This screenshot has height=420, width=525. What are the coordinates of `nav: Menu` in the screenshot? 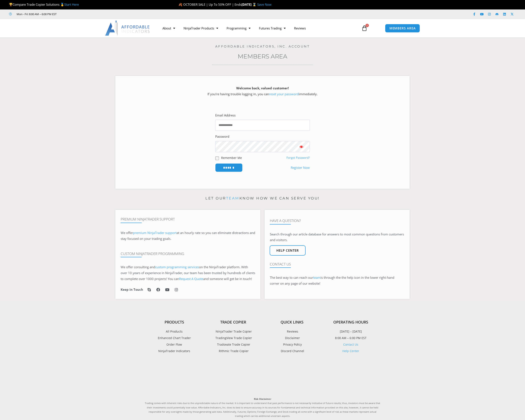 It's located at (257, 28).